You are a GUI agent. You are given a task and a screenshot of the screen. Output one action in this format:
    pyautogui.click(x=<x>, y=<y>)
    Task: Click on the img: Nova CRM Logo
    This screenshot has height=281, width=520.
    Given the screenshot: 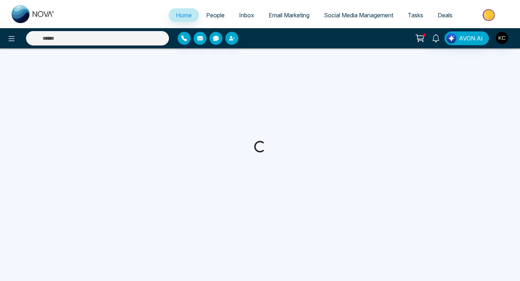 What is the action you would take?
    pyautogui.click(x=33, y=14)
    